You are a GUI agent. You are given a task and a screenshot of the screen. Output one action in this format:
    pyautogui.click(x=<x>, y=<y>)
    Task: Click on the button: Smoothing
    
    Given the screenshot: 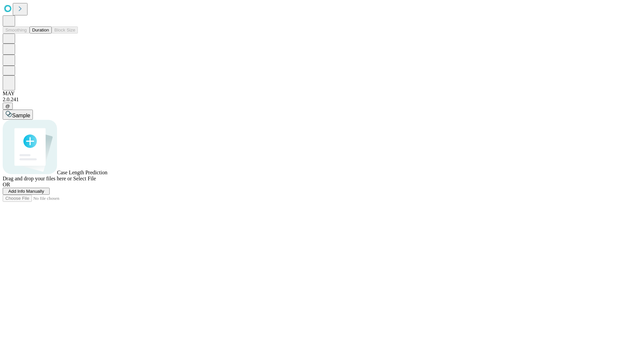 What is the action you would take?
    pyautogui.click(x=16, y=30)
    